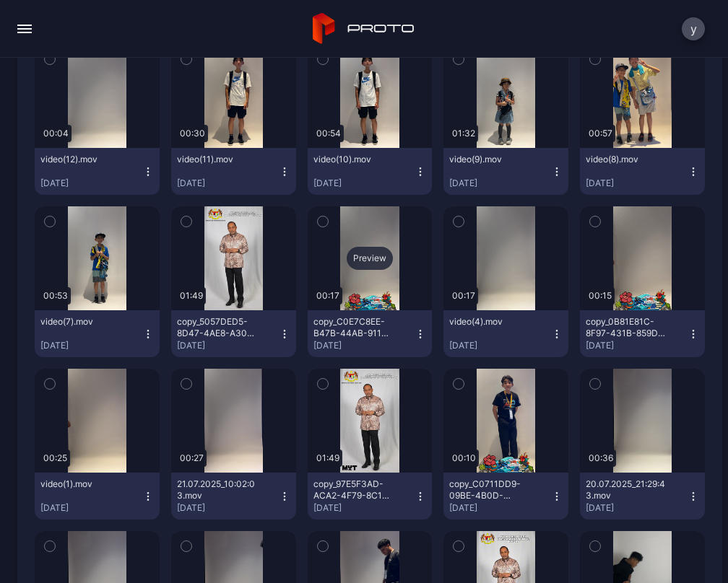  What do you see at coordinates (80, 159) in the screenshot?
I see `div: video(12).mov` at bounding box center [80, 159].